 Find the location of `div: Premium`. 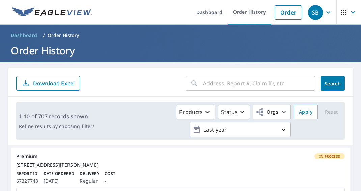

div: Premium is located at coordinates (181, 156).